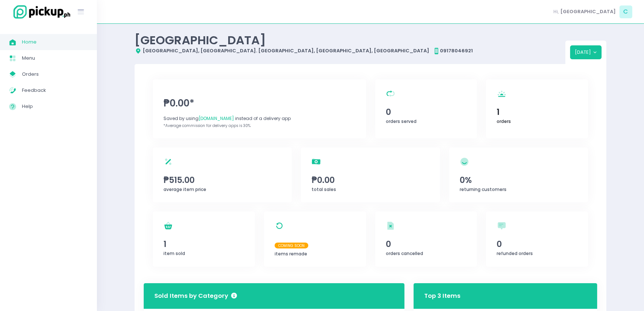 The image size is (644, 311). Describe the element at coordinates (259, 119) in the screenshot. I see `div: Saved by using instead of a delivery app` at that location.